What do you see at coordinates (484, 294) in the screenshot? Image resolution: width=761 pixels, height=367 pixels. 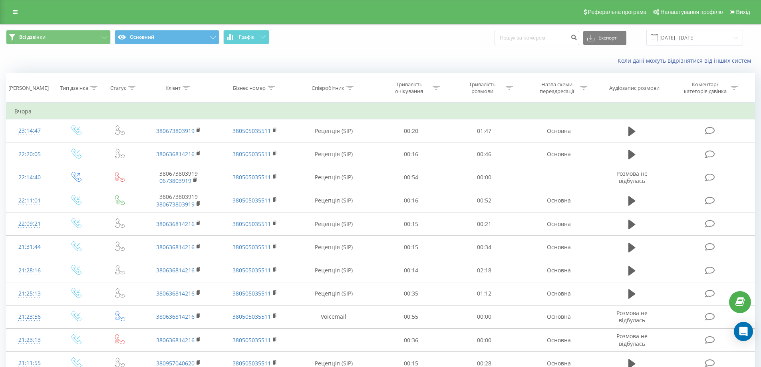 I see `td: 01:12` at bounding box center [484, 294].